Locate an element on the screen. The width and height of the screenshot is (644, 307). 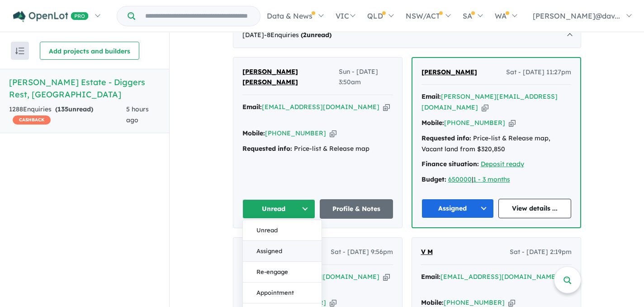
a: Deposit ready is located at coordinates (502, 164).